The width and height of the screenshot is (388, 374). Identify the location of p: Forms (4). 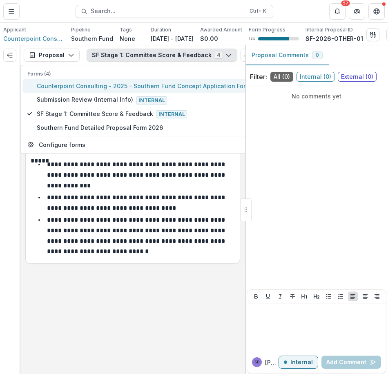
(147, 74).